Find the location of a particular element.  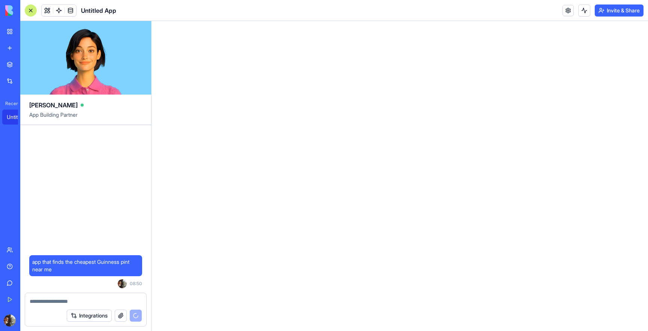

span: App Building Partner is located at coordinates (85, 118).